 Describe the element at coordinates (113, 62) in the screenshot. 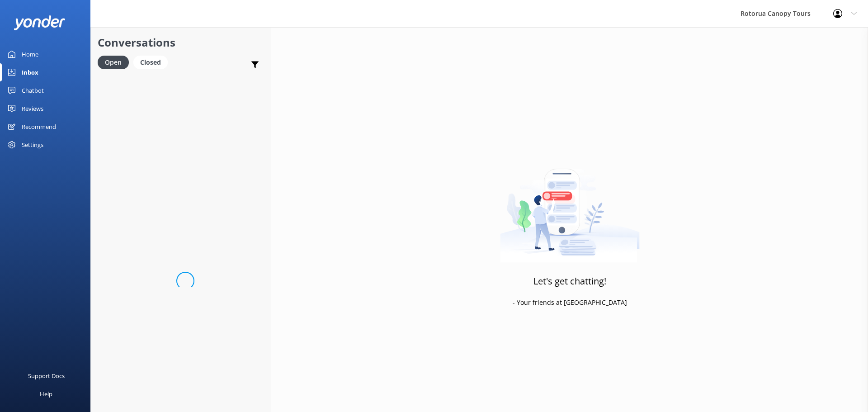

I see `div: Open` at that location.